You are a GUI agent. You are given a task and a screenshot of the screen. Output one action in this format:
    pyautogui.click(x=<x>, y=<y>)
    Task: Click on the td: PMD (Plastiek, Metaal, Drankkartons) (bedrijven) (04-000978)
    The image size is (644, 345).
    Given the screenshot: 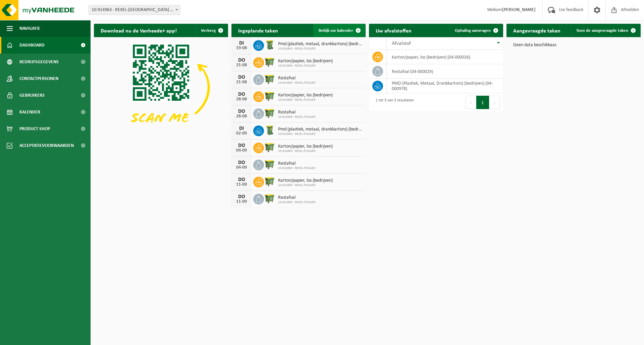 What is the action you would take?
    pyautogui.click(x=445, y=86)
    